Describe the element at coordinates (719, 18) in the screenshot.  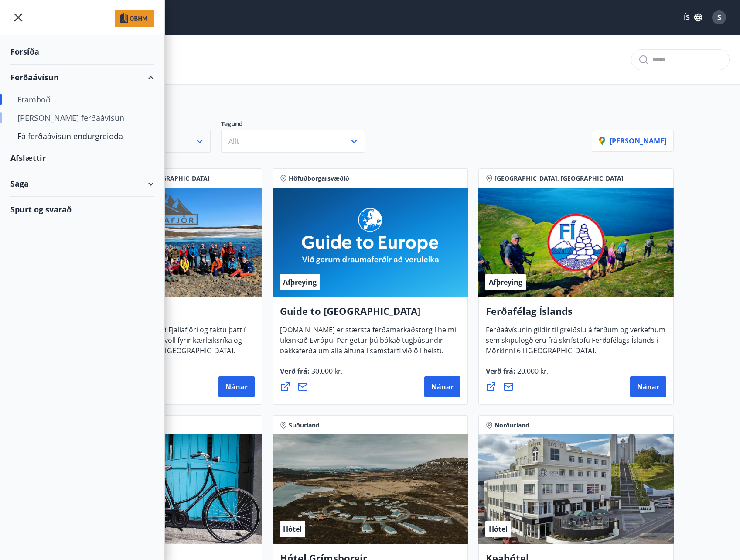
I see `span: S` at that location.